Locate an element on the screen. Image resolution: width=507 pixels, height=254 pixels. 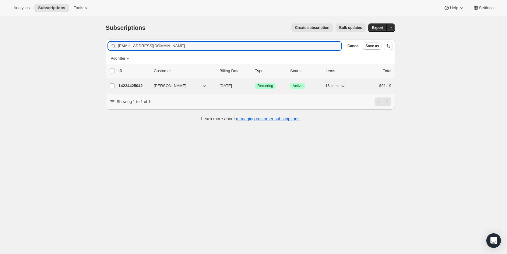
p: ID is located at coordinates (134, 71).